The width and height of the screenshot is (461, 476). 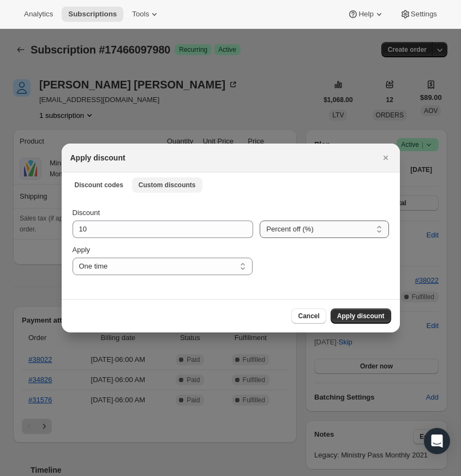 I want to click on span: Custom discounts, so click(x=167, y=185).